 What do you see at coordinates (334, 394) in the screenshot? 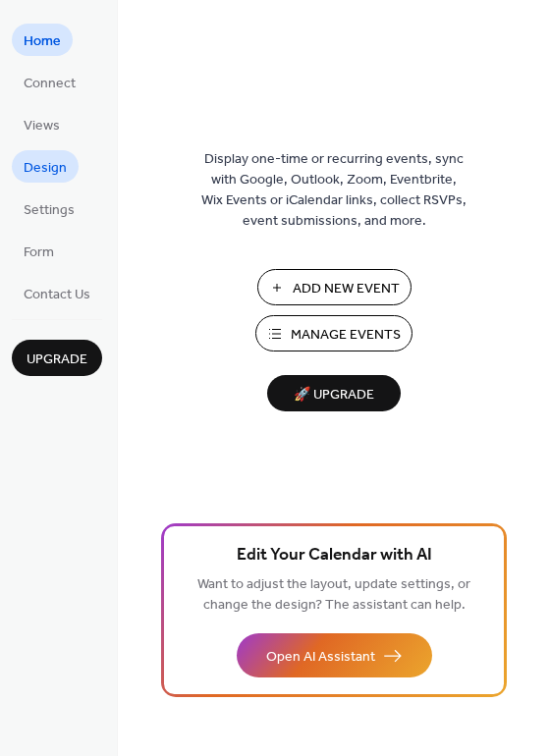
I see `span: 🚀 Upgrade` at bounding box center [334, 394].